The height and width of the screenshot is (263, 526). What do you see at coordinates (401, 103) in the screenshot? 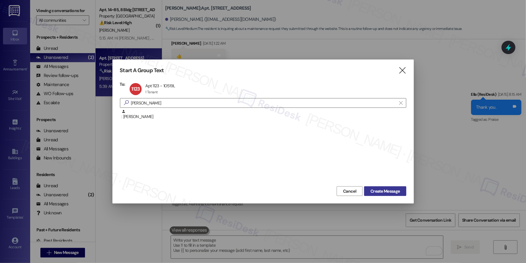
I see `button: Clear text` at bounding box center [401, 103].